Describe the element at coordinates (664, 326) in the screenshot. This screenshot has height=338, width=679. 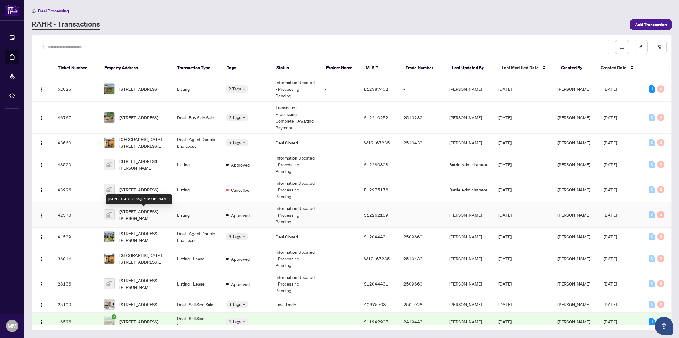
I see `button: Open asap` at that location.